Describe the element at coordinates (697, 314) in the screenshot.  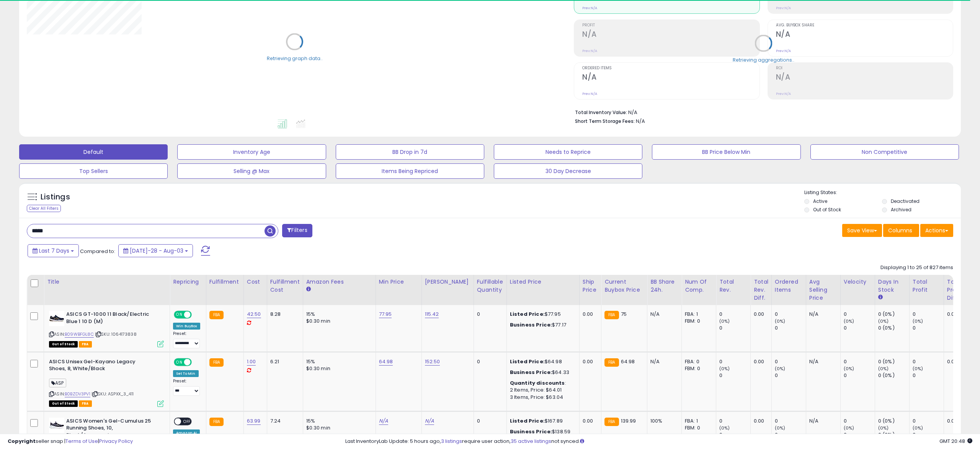
I see `div: FBA: 1` at that location.